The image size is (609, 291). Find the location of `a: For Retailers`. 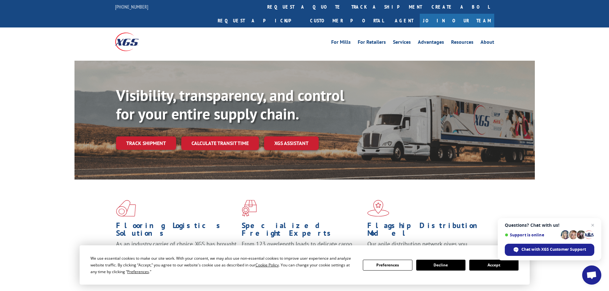

a: For Retailers is located at coordinates (372, 43).